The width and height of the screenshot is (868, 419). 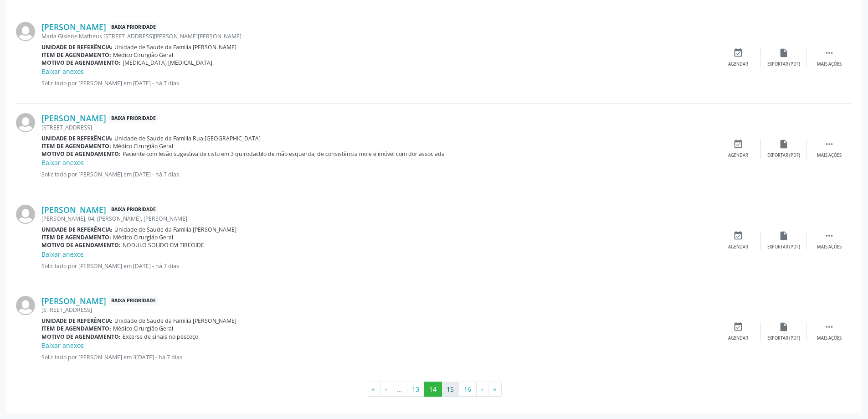 I want to click on button: Go to page 14, so click(x=433, y=389).